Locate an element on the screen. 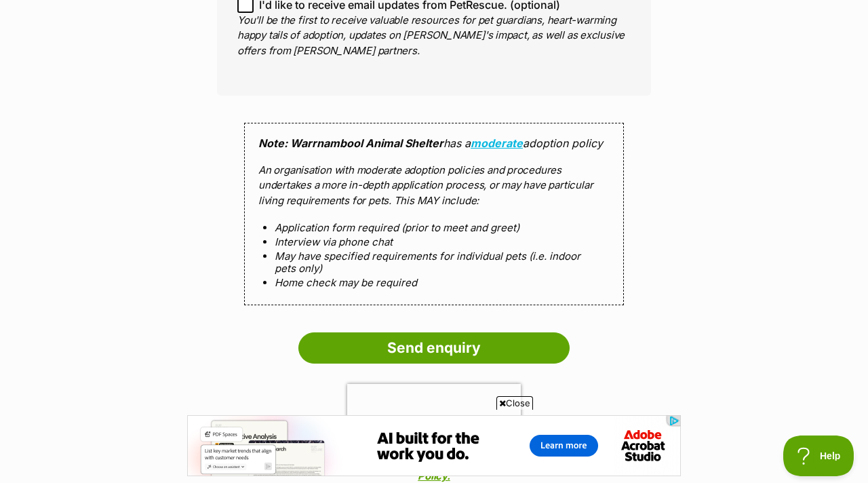  input: Send enquiry is located at coordinates (434, 348).